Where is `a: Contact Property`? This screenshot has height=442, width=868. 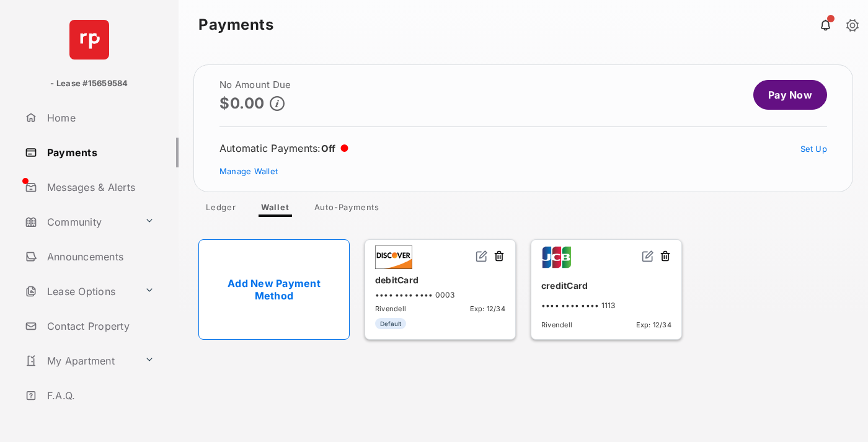
a: Contact Property is located at coordinates (100, 326).